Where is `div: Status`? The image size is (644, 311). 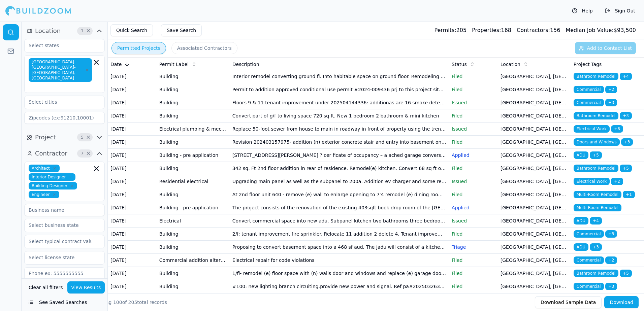
div: Status is located at coordinates (473, 64).